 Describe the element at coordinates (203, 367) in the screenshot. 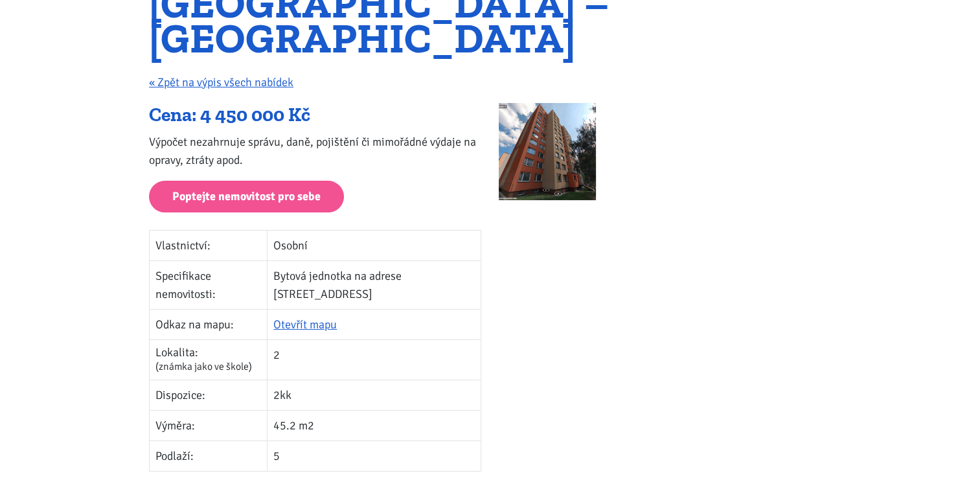

I see `span: (známka jako ve škole)` at that location.